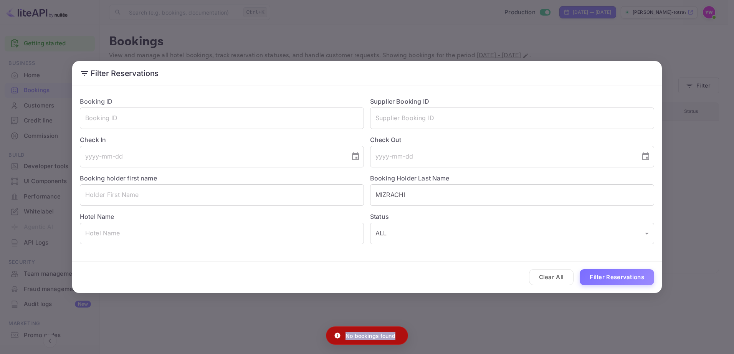 The image size is (734, 354). I want to click on p: No bookings found, so click(370, 335).